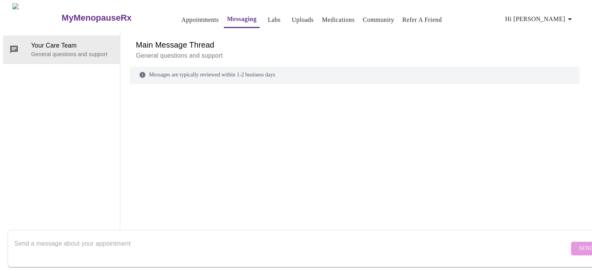 This screenshot has height=271, width=592. I want to click on a: Medications, so click(338, 20).